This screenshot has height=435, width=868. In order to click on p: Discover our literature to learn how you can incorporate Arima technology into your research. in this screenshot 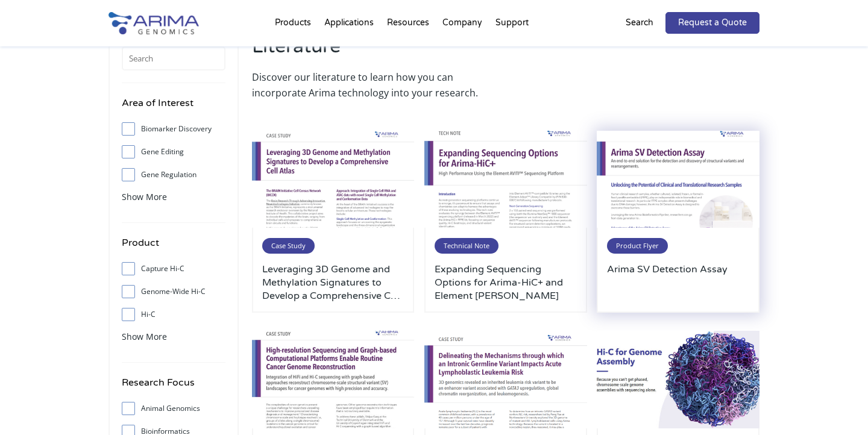, I will do `click(375, 85)`.